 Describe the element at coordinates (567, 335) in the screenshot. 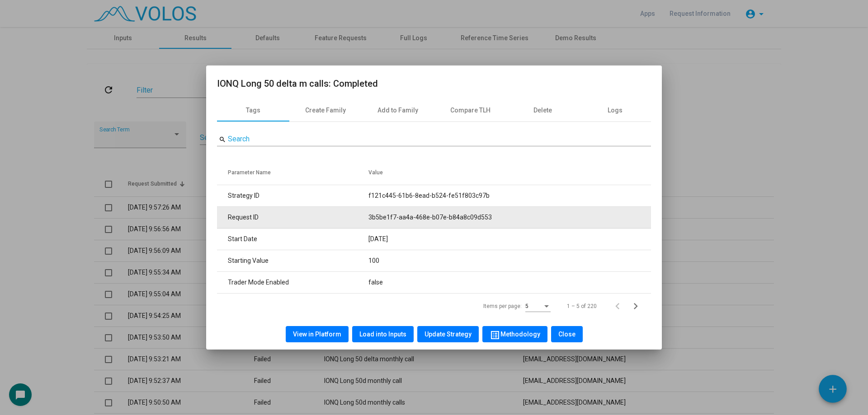

I see `button: Close` at that location.